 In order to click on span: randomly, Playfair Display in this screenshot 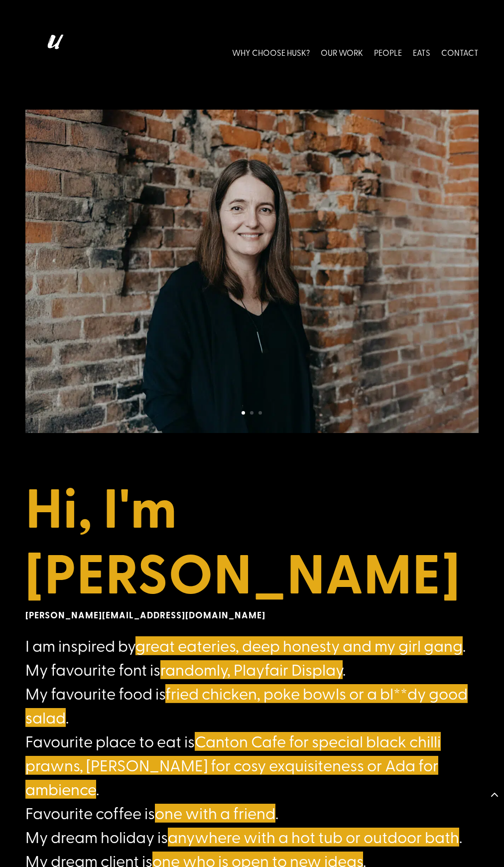, I will do `click(251, 669)`.